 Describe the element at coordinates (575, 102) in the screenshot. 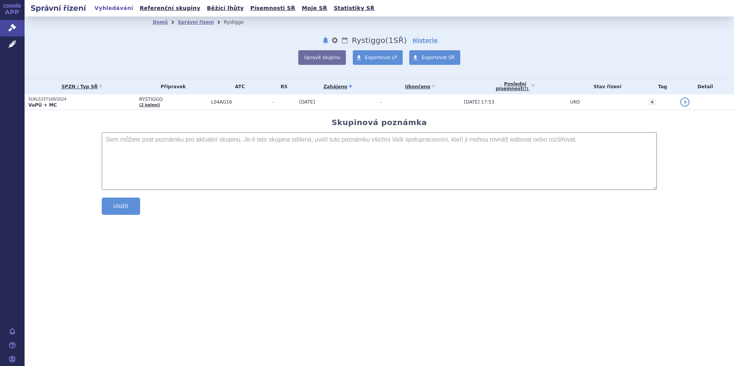

I see `span: UKO` at that location.